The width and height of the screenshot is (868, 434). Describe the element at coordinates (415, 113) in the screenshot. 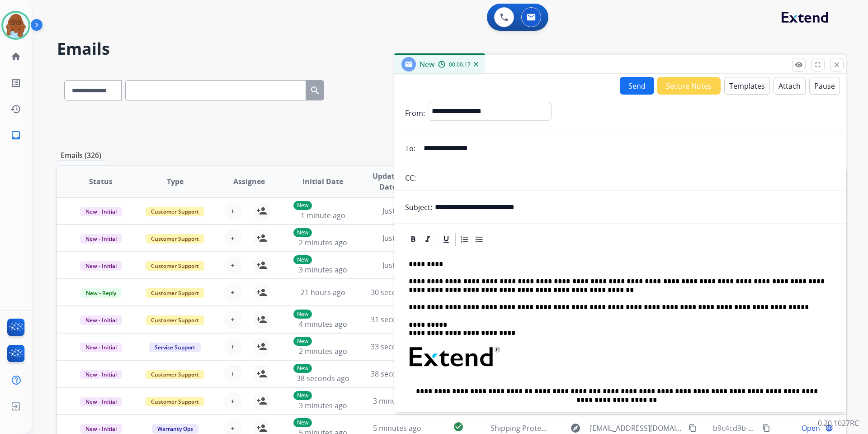

I see `p: From:` at that location.